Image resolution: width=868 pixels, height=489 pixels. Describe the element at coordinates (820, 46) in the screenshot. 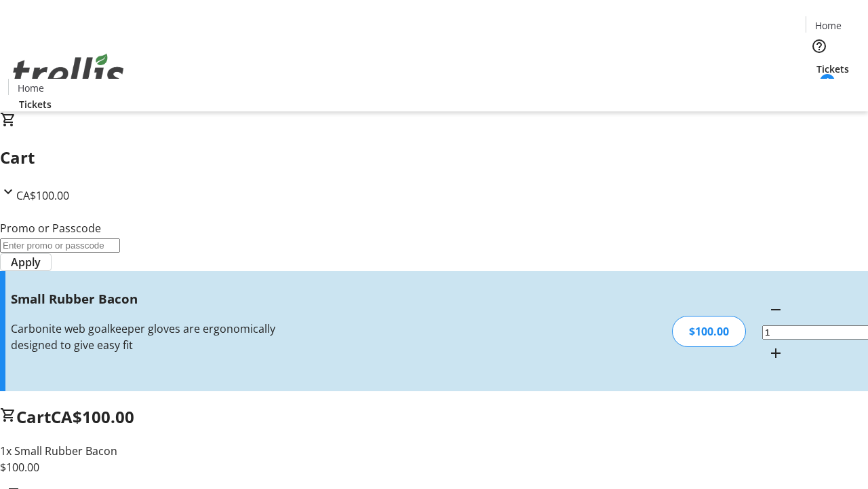

I see `button: Help` at that location.